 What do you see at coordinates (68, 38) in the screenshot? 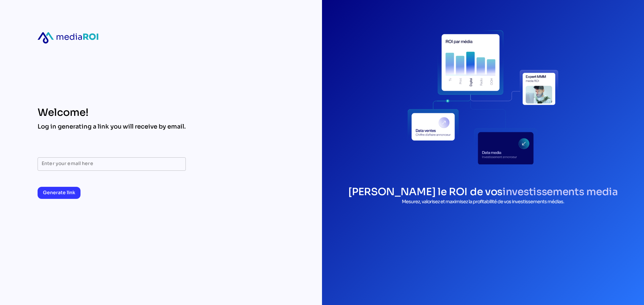
I see `div: mediaroi` at bounding box center [68, 38].